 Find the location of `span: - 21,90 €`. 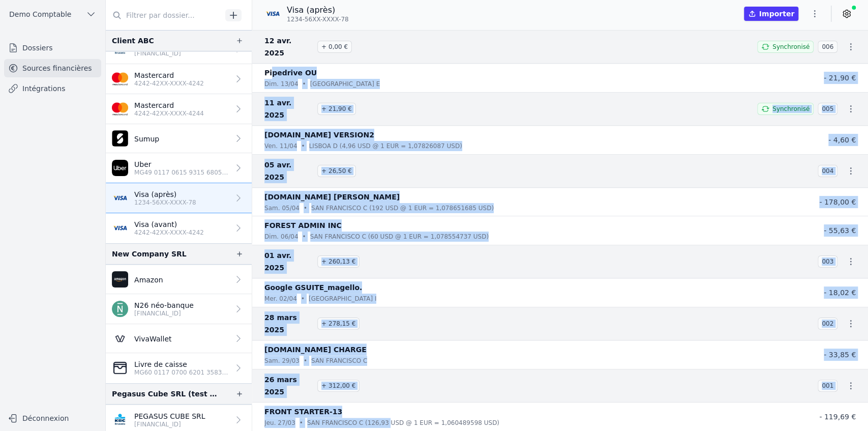

span: - 21,90 € is located at coordinates (840, 78).